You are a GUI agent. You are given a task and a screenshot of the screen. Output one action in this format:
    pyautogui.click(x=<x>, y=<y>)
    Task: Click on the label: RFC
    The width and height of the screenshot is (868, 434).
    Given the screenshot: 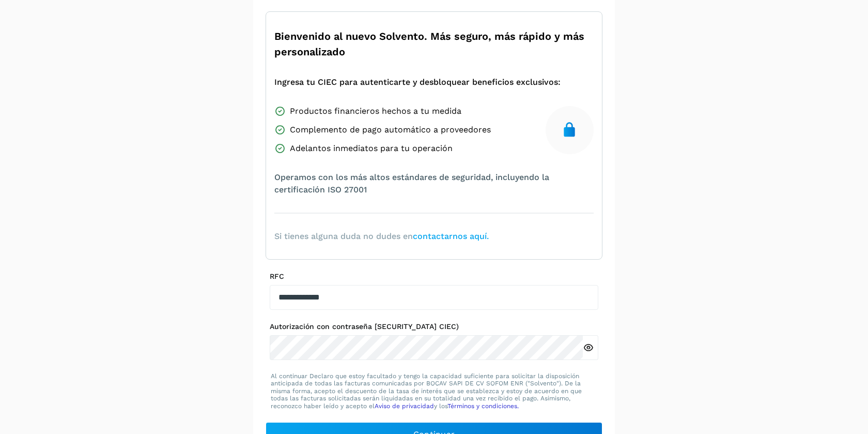 What is the action you would take?
    pyautogui.click(x=434, y=276)
    